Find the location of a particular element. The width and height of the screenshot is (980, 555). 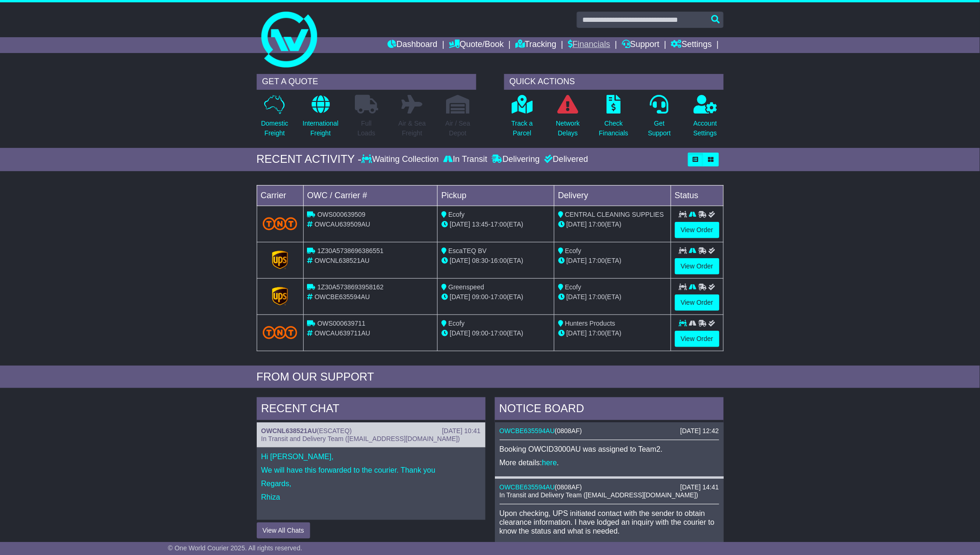

span: OWCNL638521AU is located at coordinates (342, 260).